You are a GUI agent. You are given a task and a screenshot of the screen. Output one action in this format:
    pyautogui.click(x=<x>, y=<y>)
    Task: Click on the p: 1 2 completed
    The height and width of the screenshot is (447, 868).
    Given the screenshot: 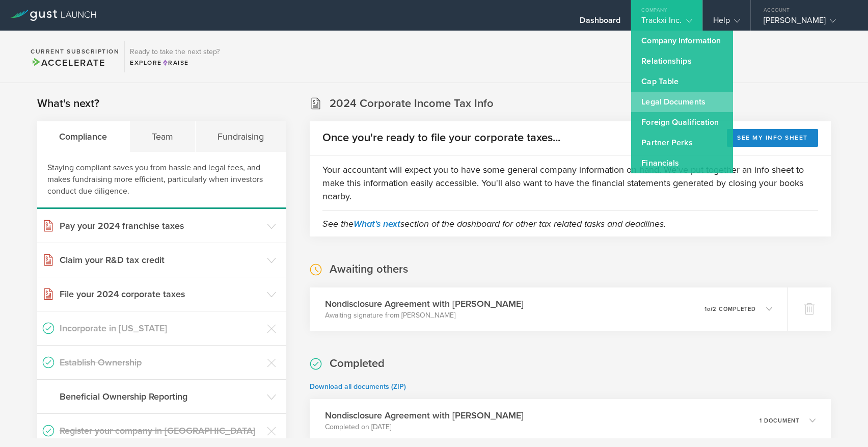 What is the action you would take?
    pyautogui.click(x=730, y=309)
    